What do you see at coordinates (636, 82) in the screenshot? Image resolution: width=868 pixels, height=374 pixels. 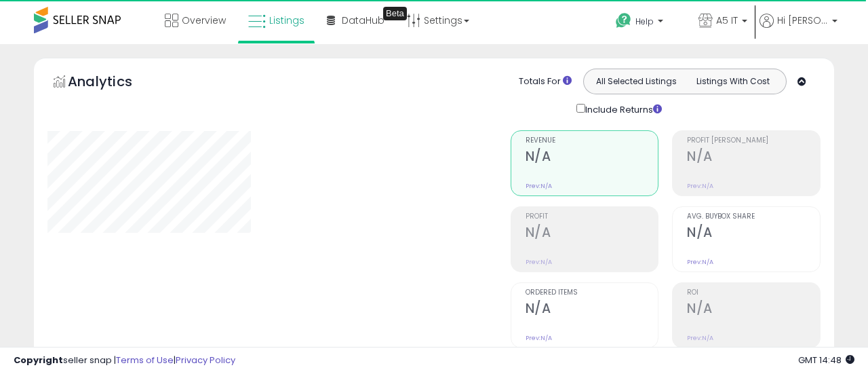 I see `button: All Selected Listings` at bounding box center [636, 82].